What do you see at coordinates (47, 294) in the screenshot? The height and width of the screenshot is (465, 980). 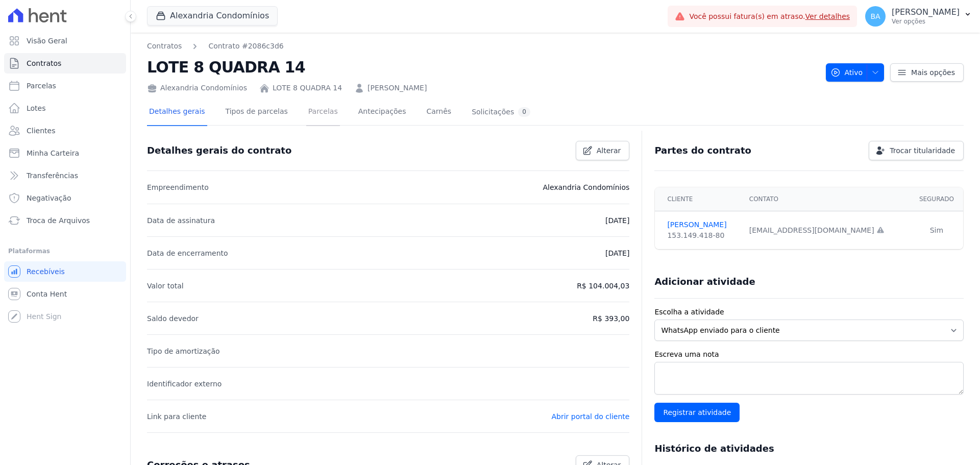 I see `span: Conta Hent` at bounding box center [47, 294].